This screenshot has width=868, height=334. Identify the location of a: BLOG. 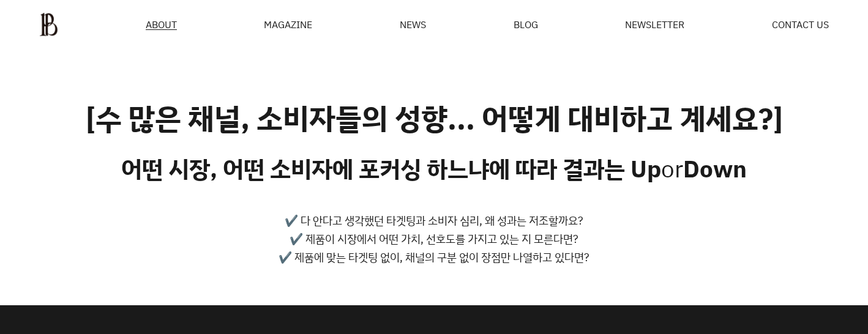
(526, 25).